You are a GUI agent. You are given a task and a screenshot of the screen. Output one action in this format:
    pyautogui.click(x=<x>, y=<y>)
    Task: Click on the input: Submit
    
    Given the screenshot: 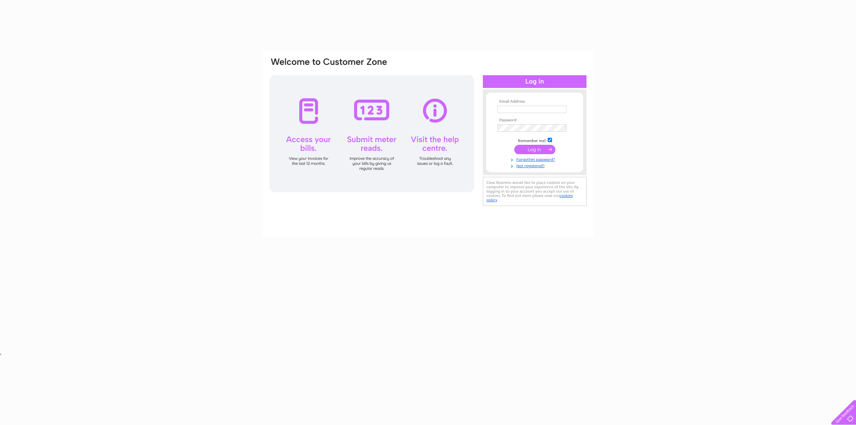 What is the action you would take?
    pyautogui.click(x=535, y=149)
    